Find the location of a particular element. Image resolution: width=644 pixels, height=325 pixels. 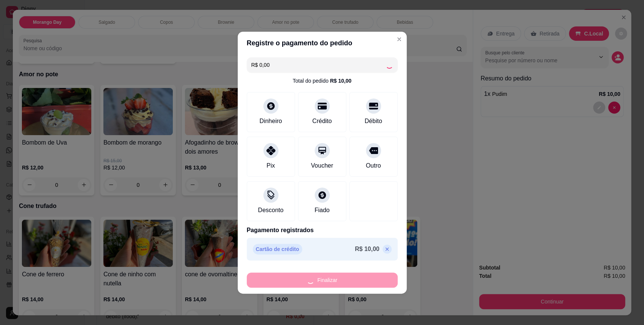

div: Outro is located at coordinates (373, 166).